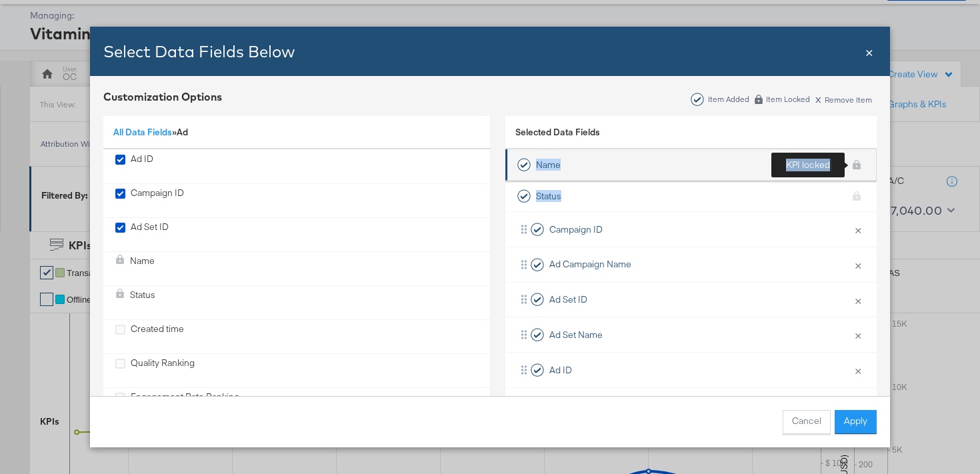 This screenshot has height=474, width=980. Describe the element at coordinates (806, 422) in the screenshot. I see `button: Cancel` at that location.